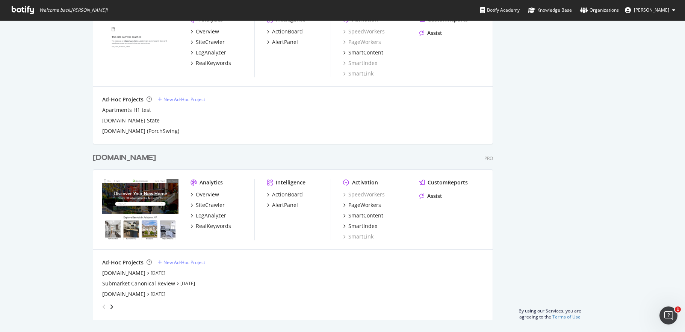 This screenshot has width=685, height=332. What do you see at coordinates (550, 312) in the screenshot?
I see `div: By using our Services, you are agreeing to the` at bounding box center [550, 312].